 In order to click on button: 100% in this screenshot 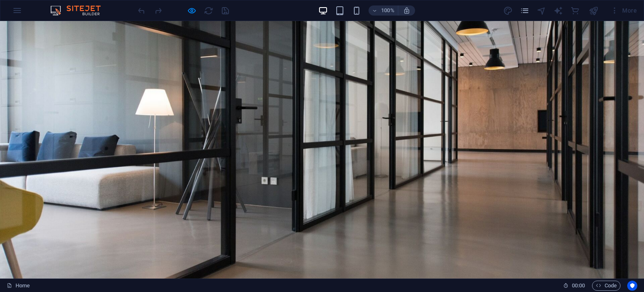, I will do `click(383, 10)`.